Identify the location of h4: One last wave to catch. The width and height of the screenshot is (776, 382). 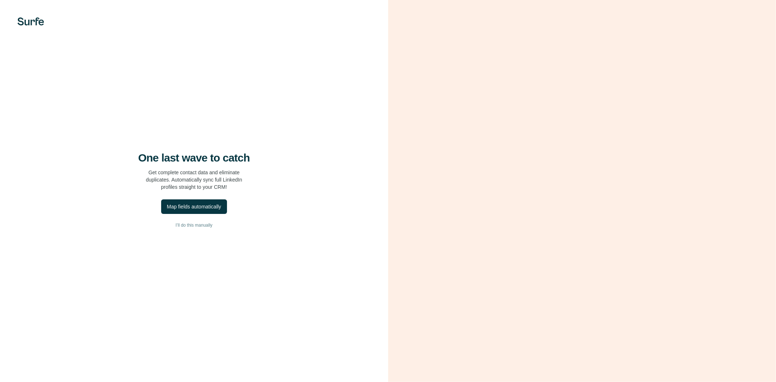
(194, 158).